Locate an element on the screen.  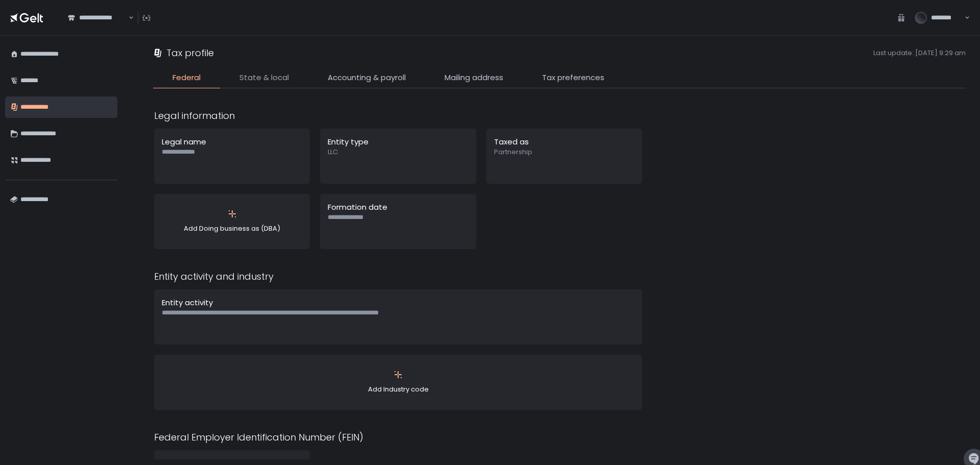
span: Tax preferences is located at coordinates (573, 77).